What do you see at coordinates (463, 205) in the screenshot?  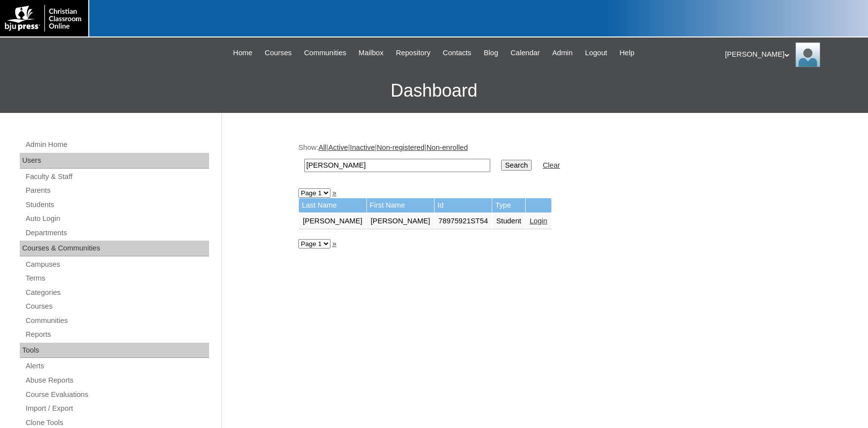 I see `td: Id` at bounding box center [463, 205].